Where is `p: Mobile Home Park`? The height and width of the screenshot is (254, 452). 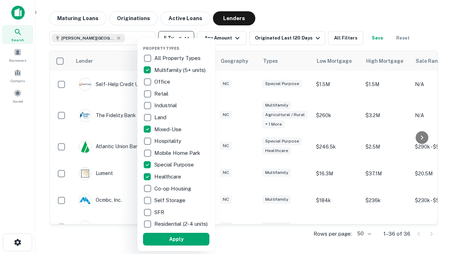
p: Mobile Home Park is located at coordinates (178, 153).